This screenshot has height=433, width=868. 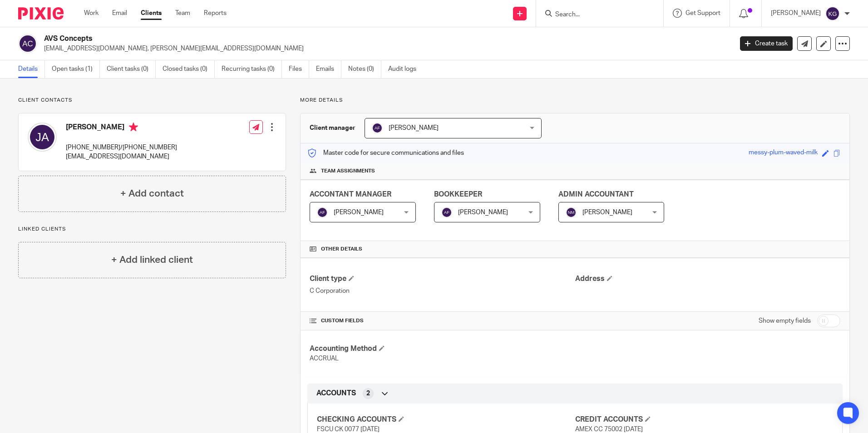 I want to click on i: Primary, so click(x=134, y=127).